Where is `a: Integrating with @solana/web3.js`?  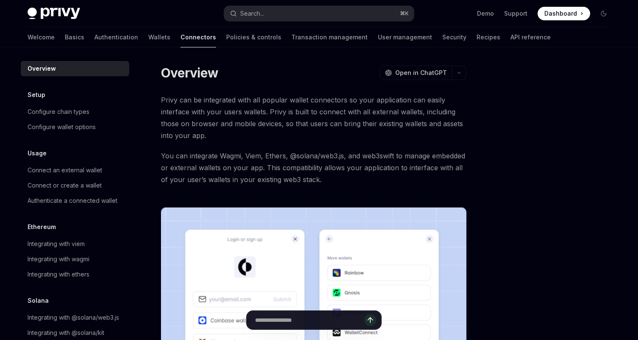 a: Integrating with @solana/web3.js is located at coordinates (75, 318).